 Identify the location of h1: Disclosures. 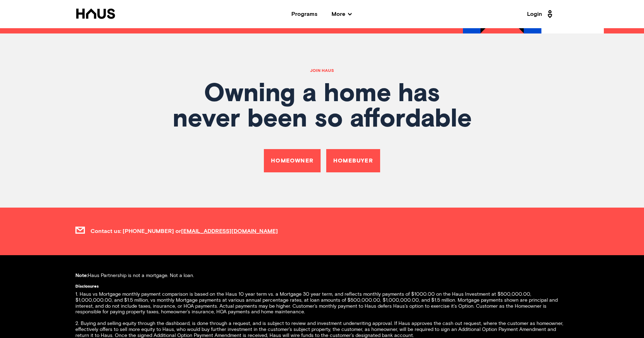
(322, 288).